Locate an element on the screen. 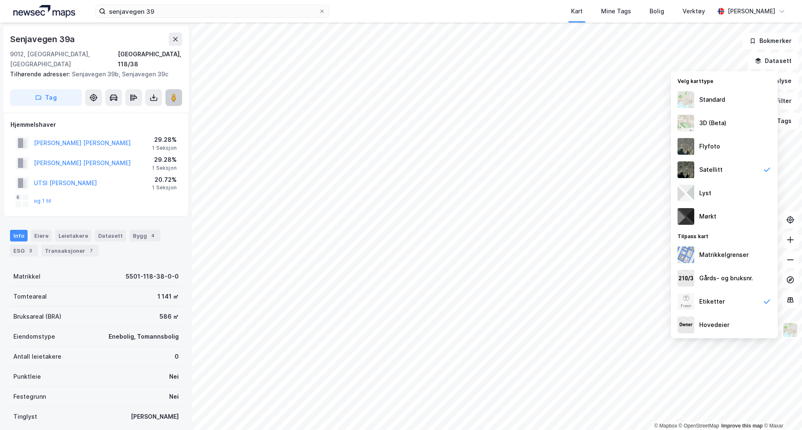 The width and height of the screenshot is (802, 430). button: Filter is located at coordinates (778, 101).